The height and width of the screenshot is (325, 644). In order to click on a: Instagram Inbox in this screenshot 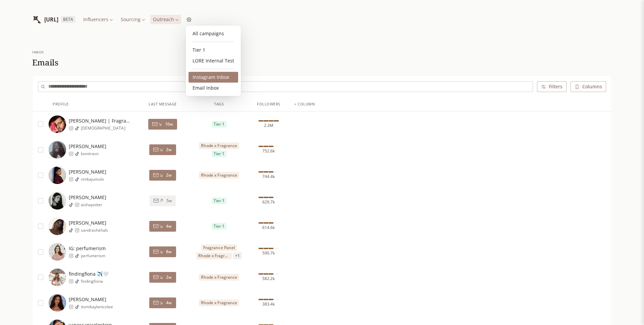, I will do `click(214, 77)`.